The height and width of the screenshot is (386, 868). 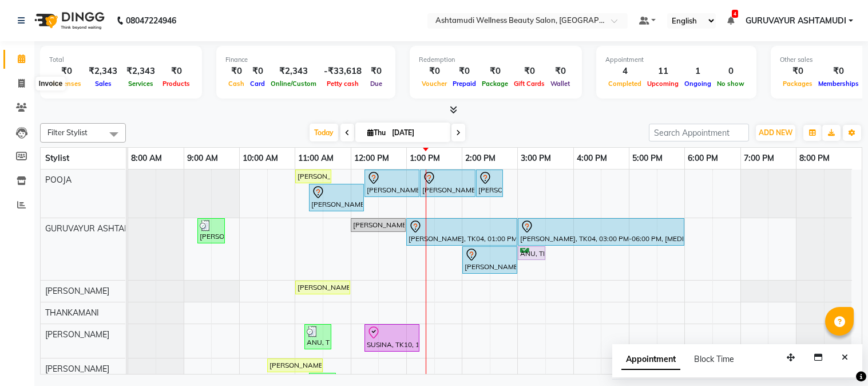 I want to click on div: 0, so click(x=731, y=71).